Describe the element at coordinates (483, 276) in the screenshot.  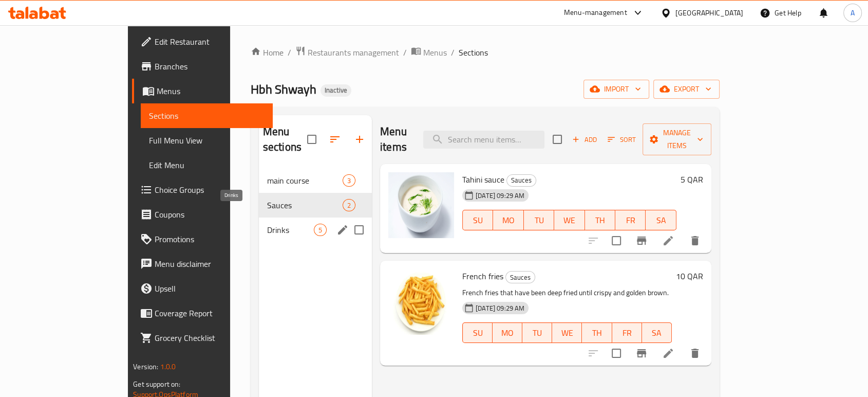
I see `span: French fries` at that location.